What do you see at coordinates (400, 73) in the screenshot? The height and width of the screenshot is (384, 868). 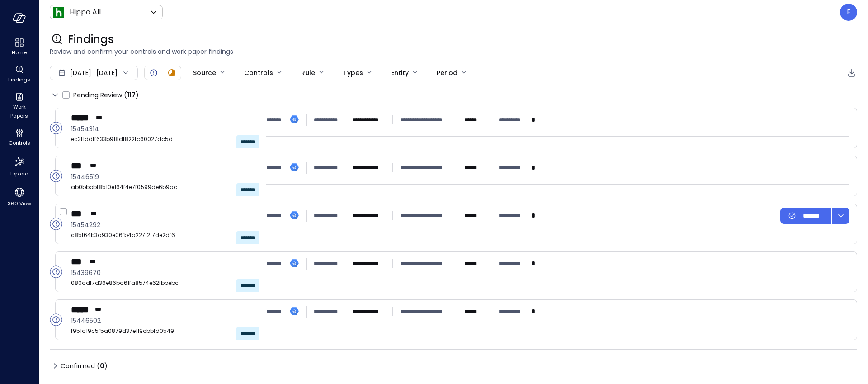 I see `div: Entity` at bounding box center [400, 73].